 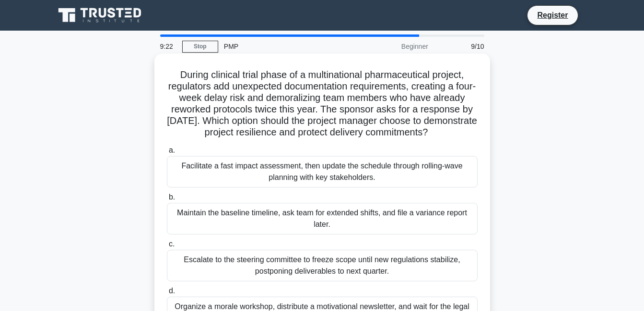 I want to click on h5: During clinical trial phase of a multinational pharmaceutical project, regulators add unexpected ..., so click(x=322, y=104).